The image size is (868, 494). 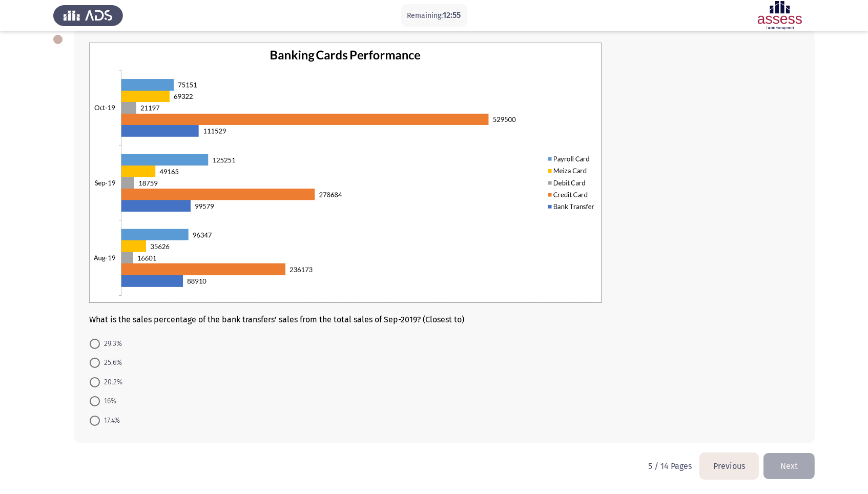 What do you see at coordinates (346, 173) in the screenshot?
I see `img: RU5fUk5DXzU0LnBuZzE2OTEzMTYyNTM3MDg=.png` at bounding box center [346, 173].